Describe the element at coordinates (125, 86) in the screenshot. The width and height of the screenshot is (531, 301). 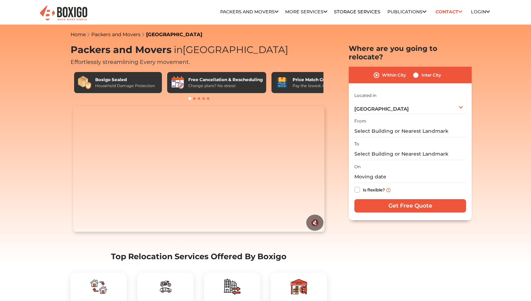
I see `div: Household Damage Protection` at that location.